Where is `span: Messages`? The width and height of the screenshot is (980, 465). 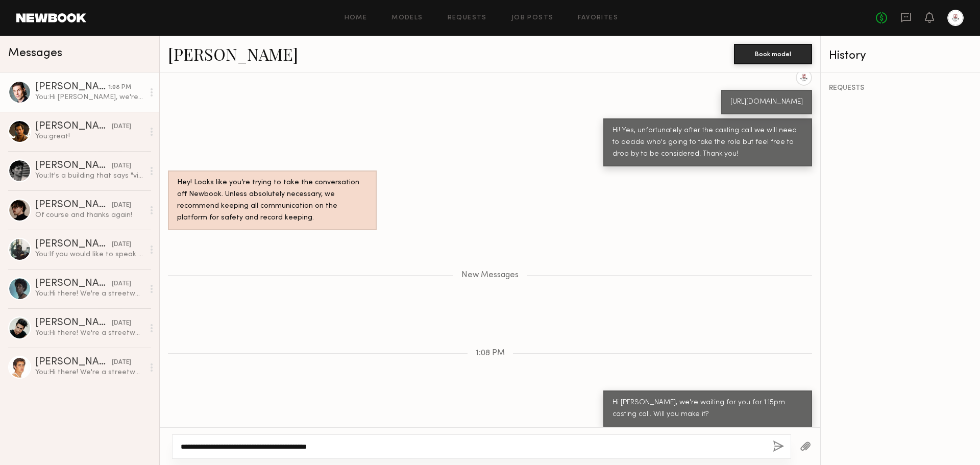 span: Messages is located at coordinates (35, 53).